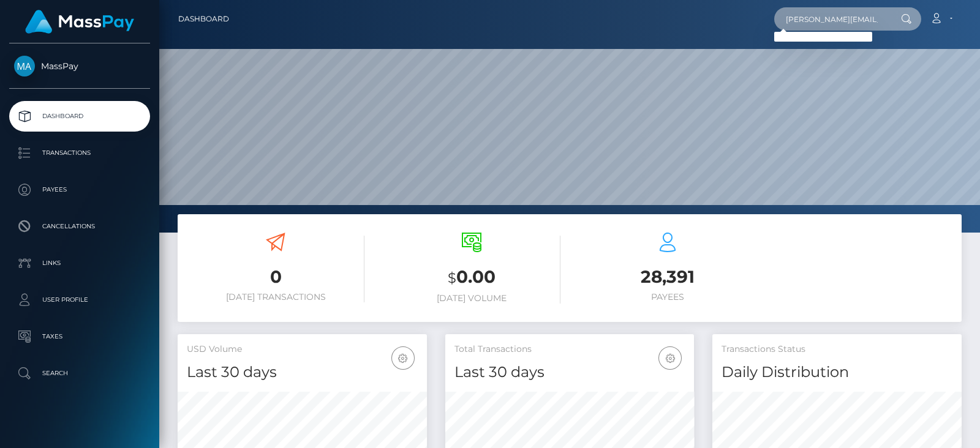 Image resolution: width=980 pixels, height=448 pixels. I want to click on h3: 0.00, so click(472, 277).